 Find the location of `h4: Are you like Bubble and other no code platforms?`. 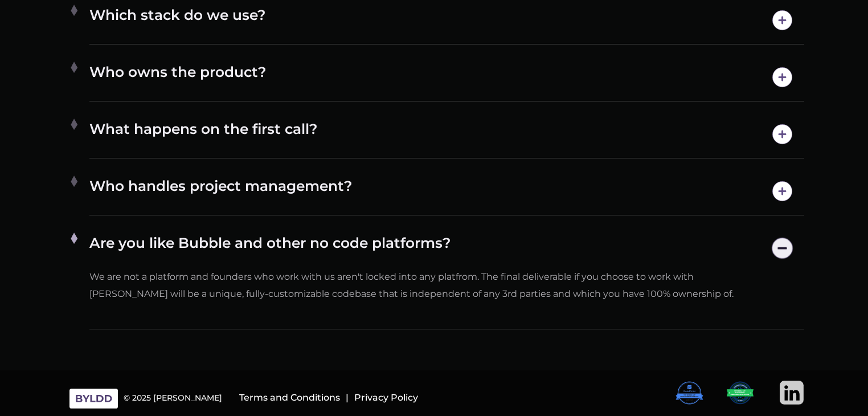

h4: Are you like Bubble and other no code platforms? is located at coordinates (447, 248).